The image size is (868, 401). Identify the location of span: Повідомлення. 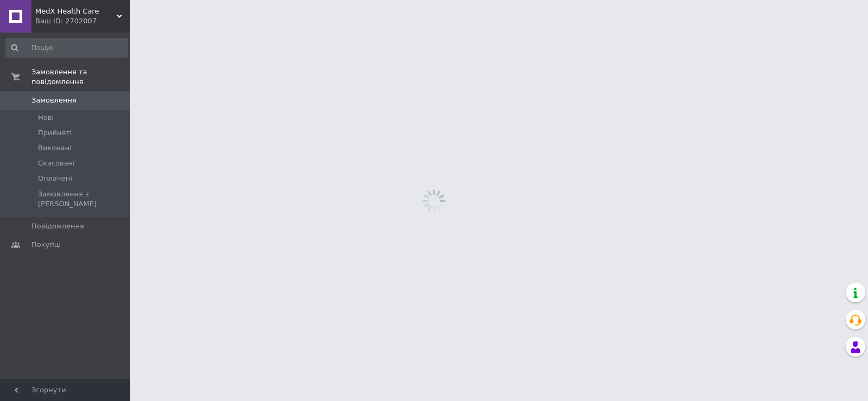
(57, 226).